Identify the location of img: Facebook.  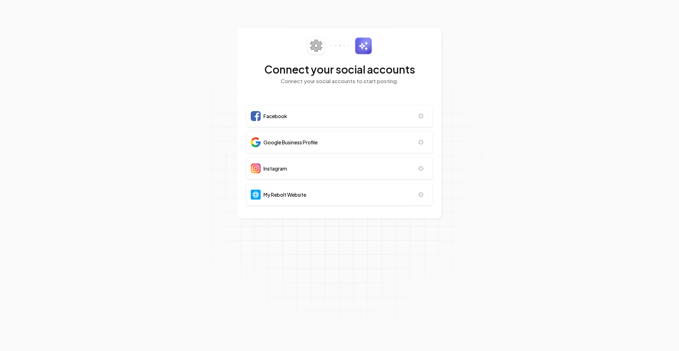
(256, 116).